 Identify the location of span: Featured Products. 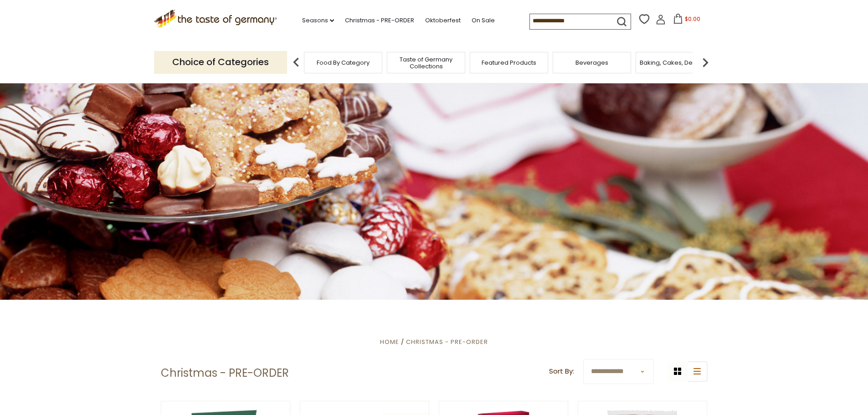
(508, 63).